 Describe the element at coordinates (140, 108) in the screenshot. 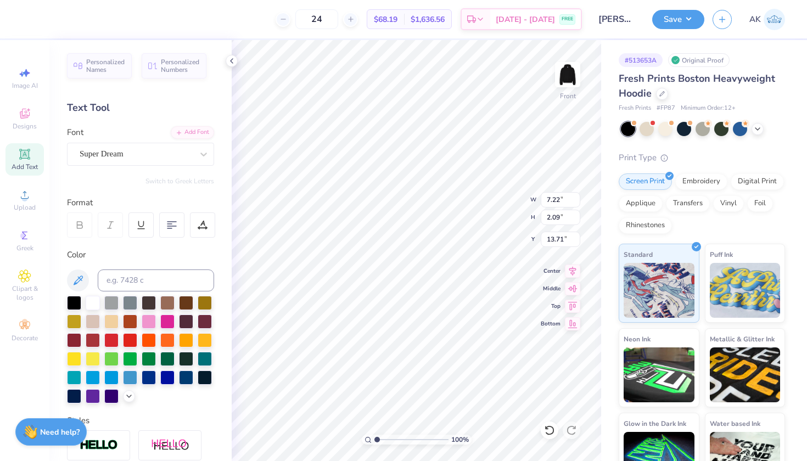

I see `div: Text Tool` at that location.